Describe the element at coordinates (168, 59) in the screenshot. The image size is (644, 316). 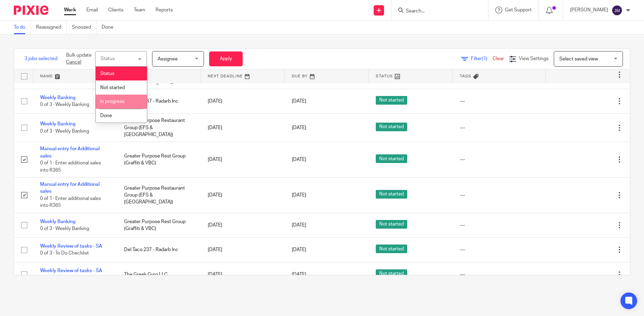
I see `span: Assignee` at that location.